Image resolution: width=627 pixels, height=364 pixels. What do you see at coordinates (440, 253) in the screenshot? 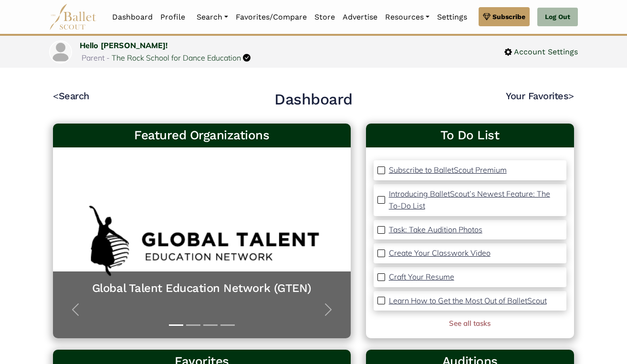
I see `p: Create Your Classwork Video` at bounding box center [440, 253].